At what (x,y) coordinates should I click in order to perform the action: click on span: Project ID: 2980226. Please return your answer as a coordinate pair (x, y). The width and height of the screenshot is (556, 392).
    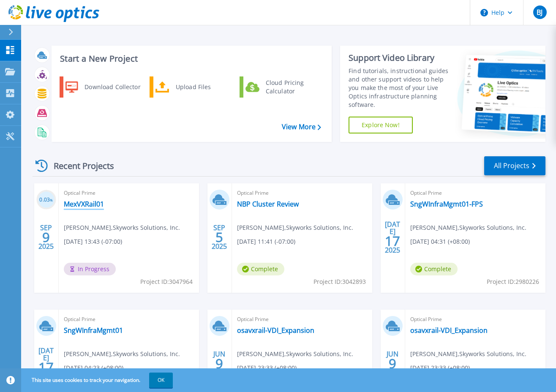
    Looking at the image, I should click on (513, 282).